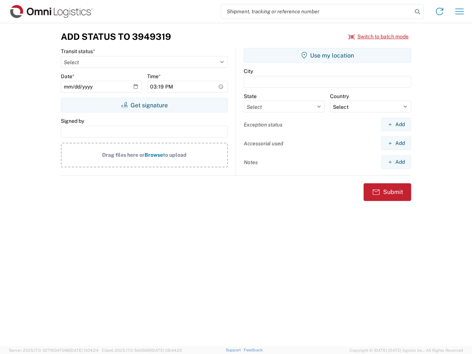 The width and height of the screenshot is (472, 354). What do you see at coordinates (250, 96) in the screenshot?
I see `label: State` at bounding box center [250, 96].